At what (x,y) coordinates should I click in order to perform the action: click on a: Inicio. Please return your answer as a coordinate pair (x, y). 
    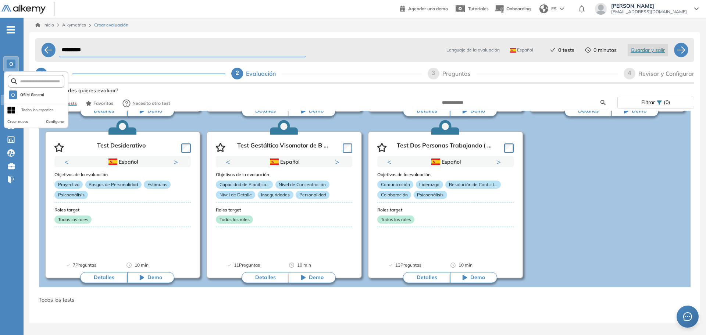
    Looking at the image, I should click on (44, 25).